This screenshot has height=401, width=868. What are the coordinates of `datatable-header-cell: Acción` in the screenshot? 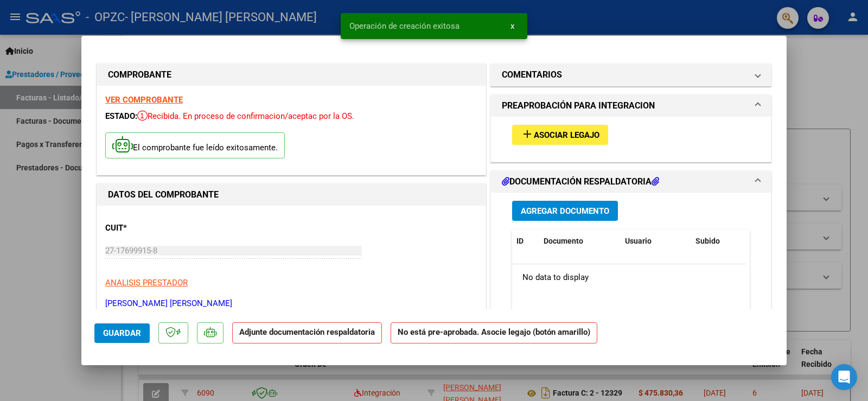 It's located at (773, 241).